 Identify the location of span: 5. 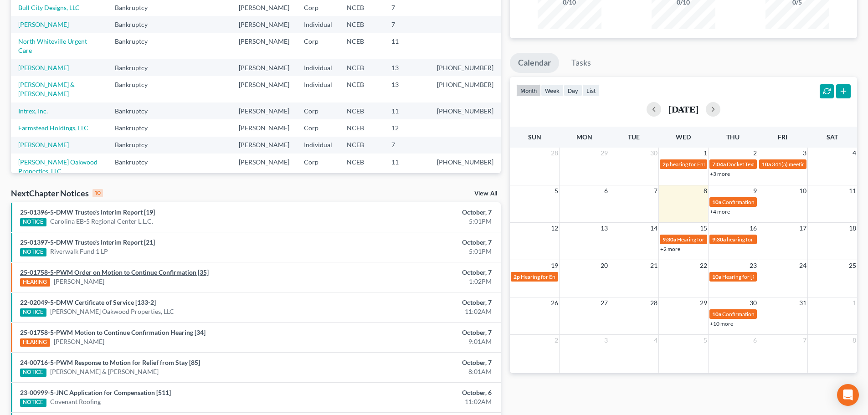
(556, 191).